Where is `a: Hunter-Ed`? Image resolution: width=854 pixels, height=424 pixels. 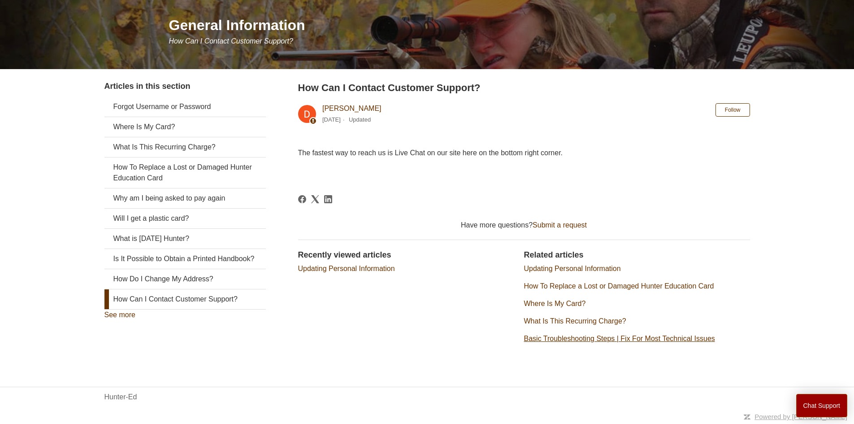 a: Hunter-Ed is located at coordinates (121, 397).